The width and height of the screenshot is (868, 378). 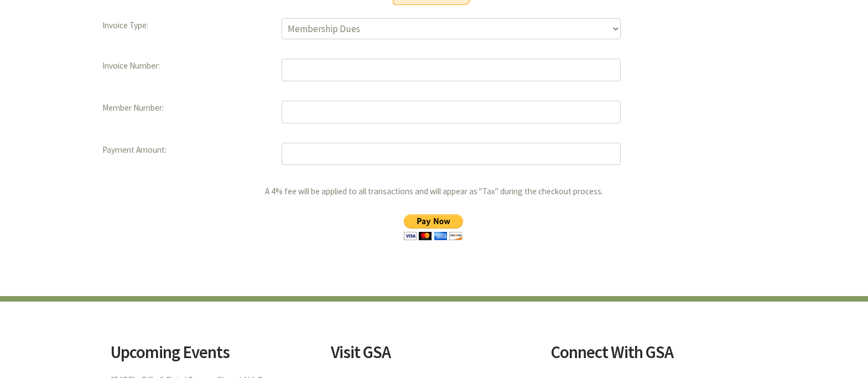 I want to click on input: PayPal - The safer, easier way to pay online!, so click(x=433, y=227).